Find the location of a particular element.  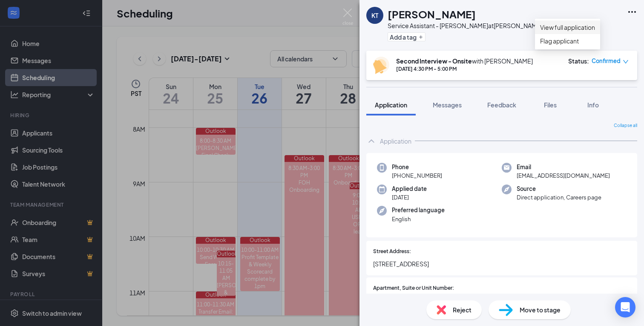

div: Application is located at coordinates (396, 141).